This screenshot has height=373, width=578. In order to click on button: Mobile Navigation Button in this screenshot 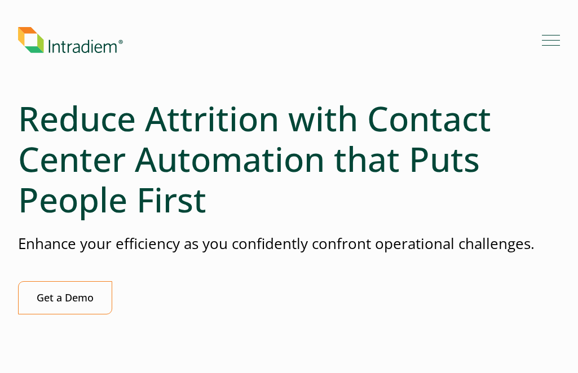, I will do `click(551, 40)`.